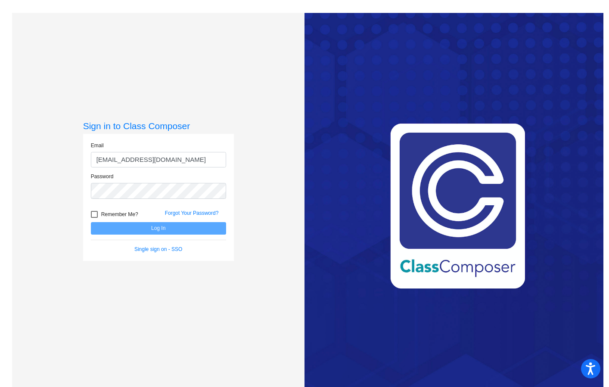  I want to click on h3: Sign in to Class Composer, so click(158, 126).